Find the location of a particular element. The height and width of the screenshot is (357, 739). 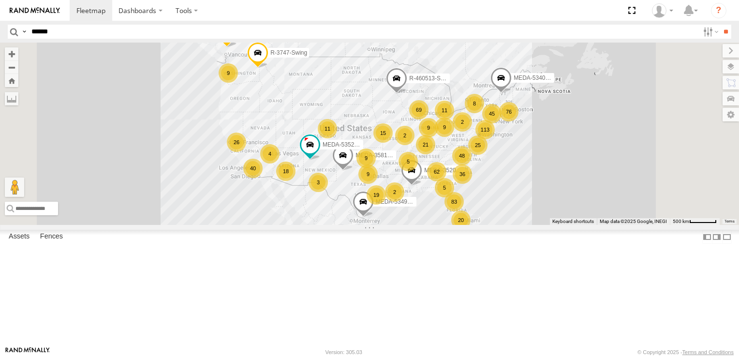

a: Terms and Conditions is located at coordinates (708, 352).